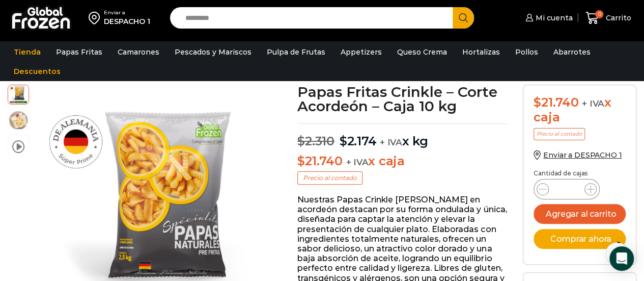 The width and height of the screenshot is (644, 281). Describe the element at coordinates (18, 94) in the screenshot. I see `span: papas-crinkles` at that location.